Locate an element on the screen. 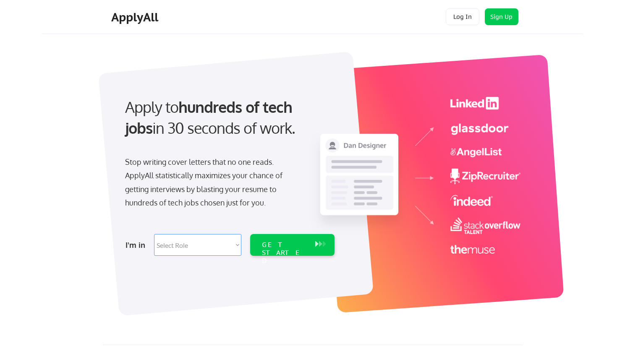  div: I'm in is located at coordinates (137, 245).